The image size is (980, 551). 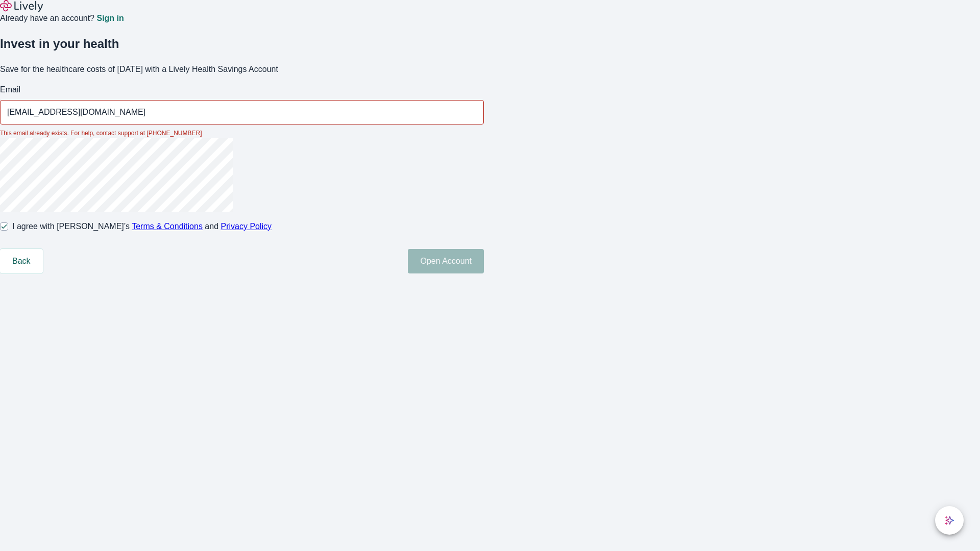 I want to click on svg: Lively AI Assistant, so click(x=949, y=520).